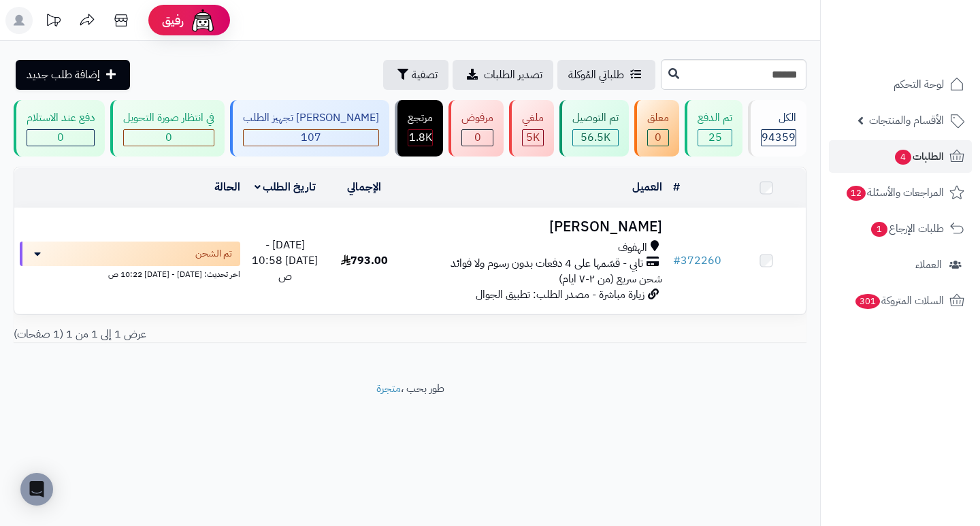 The image size is (980, 526). What do you see at coordinates (610, 279) in the screenshot?
I see `span: شحن سريع (من ٢-٧ ايام)` at bounding box center [610, 279].